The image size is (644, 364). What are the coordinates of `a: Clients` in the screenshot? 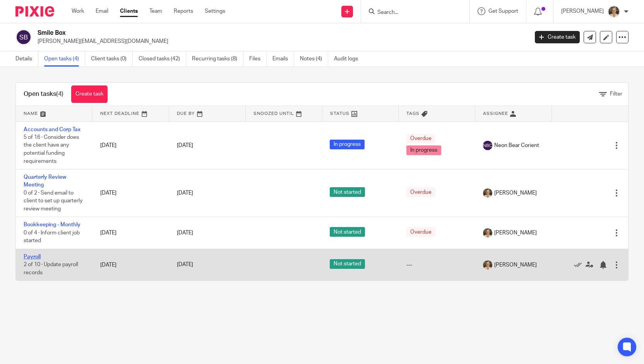 It's located at (129, 12).